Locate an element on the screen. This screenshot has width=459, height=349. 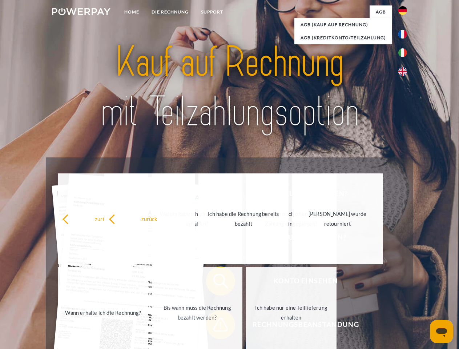
a: AGB (Kreditkonto/Teilzahlung) is located at coordinates (343, 38).